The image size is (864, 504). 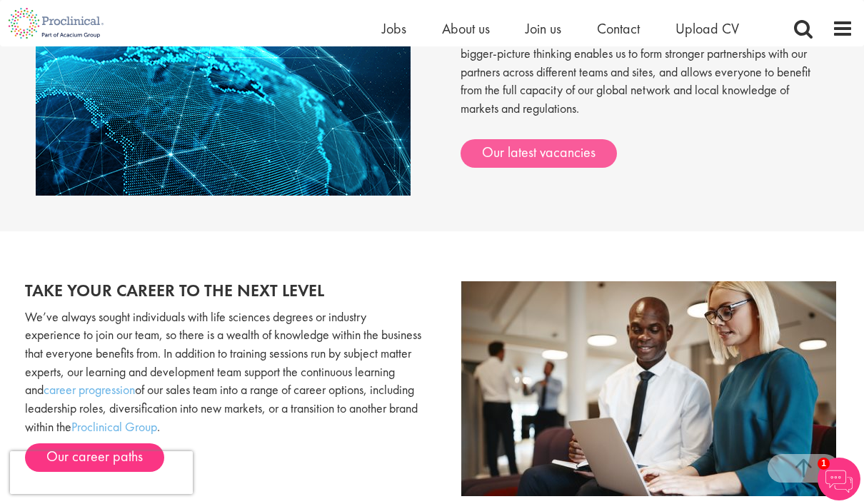 What do you see at coordinates (465, 29) in the screenshot?
I see `a: About us` at bounding box center [465, 29].